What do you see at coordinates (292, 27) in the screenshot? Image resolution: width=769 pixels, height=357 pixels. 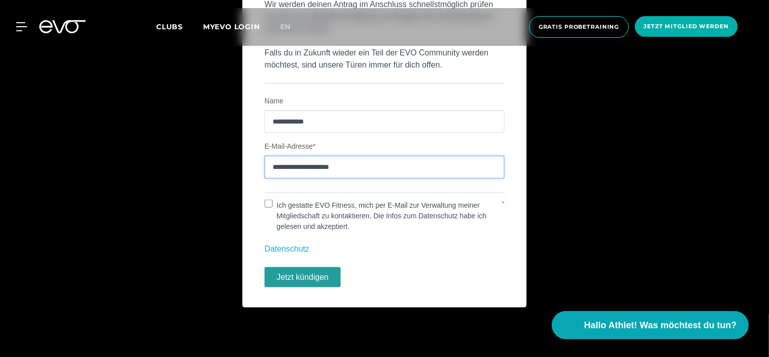 I see `a: en` at bounding box center [292, 27].